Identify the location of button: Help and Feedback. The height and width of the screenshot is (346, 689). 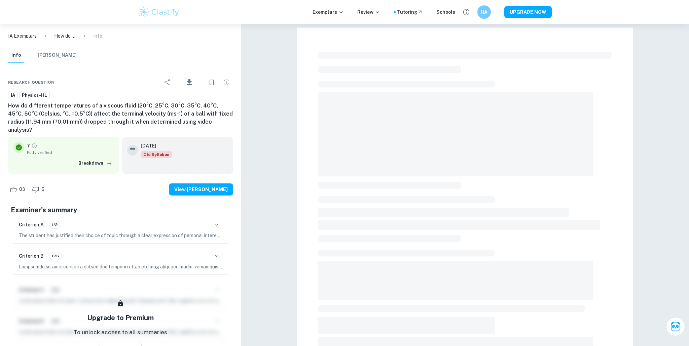
(466, 12).